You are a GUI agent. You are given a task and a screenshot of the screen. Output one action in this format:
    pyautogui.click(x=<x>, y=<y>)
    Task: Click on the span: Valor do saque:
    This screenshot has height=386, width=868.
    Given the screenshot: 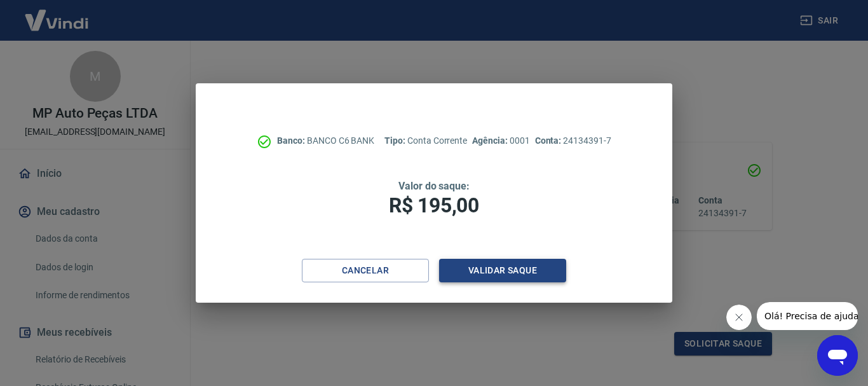 What is the action you would take?
    pyautogui.click(x=434, y=186)
    